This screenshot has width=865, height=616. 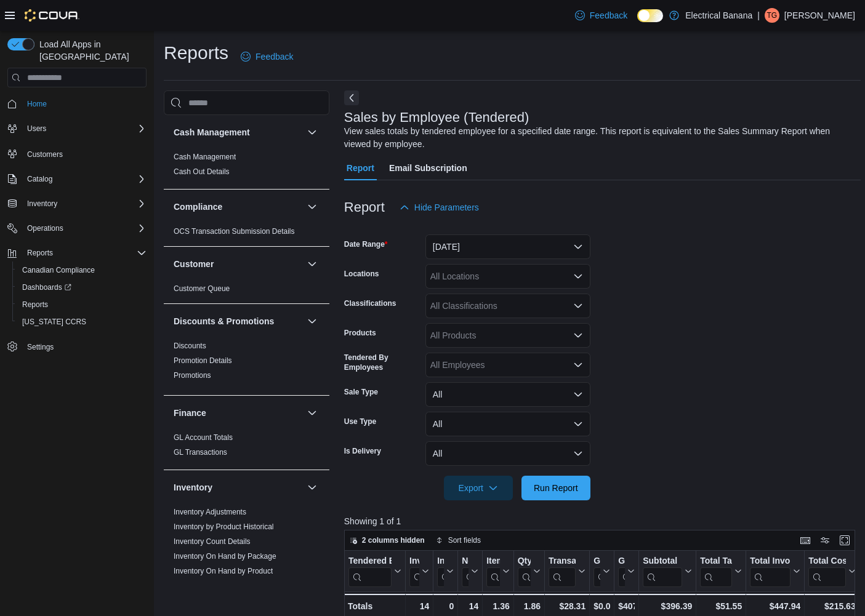 What do you see at coordinates (190, 346) in the screenshot?
I see `a: Discounts` at bounding box center [190, 346].